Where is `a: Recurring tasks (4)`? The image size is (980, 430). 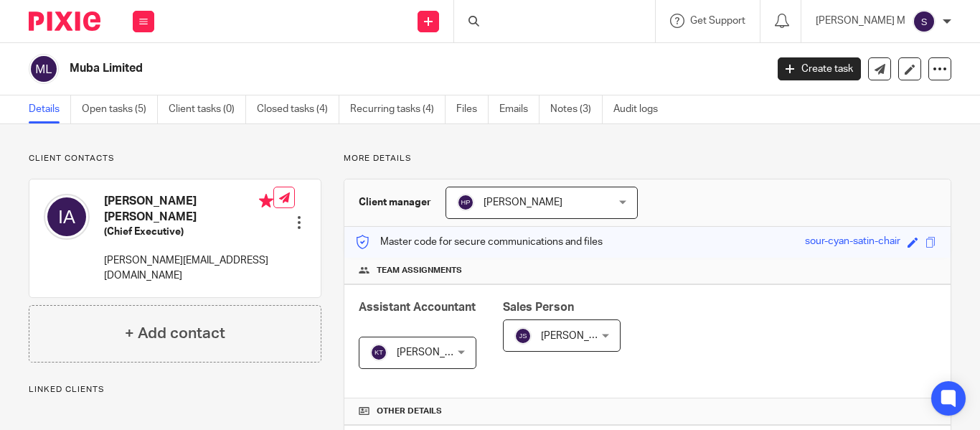 a: Recurring tasks (4) is located at coordinates (398, 109).